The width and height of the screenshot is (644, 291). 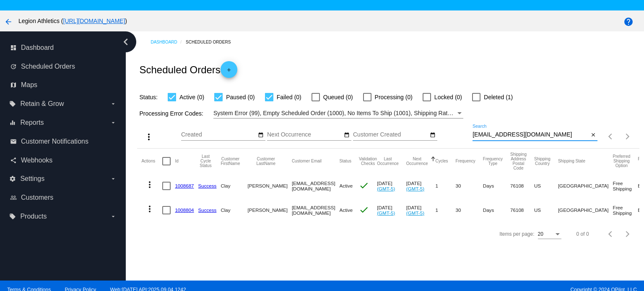 I want to click on span: Processing (0), so click(x=394, y=97).